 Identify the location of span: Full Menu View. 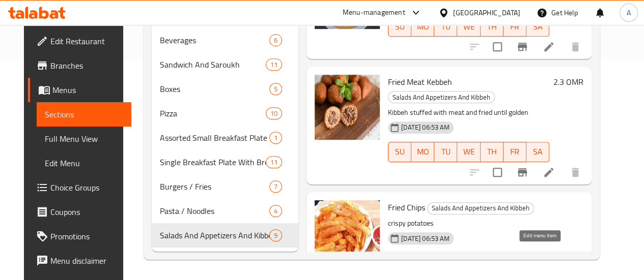
(84, 139).